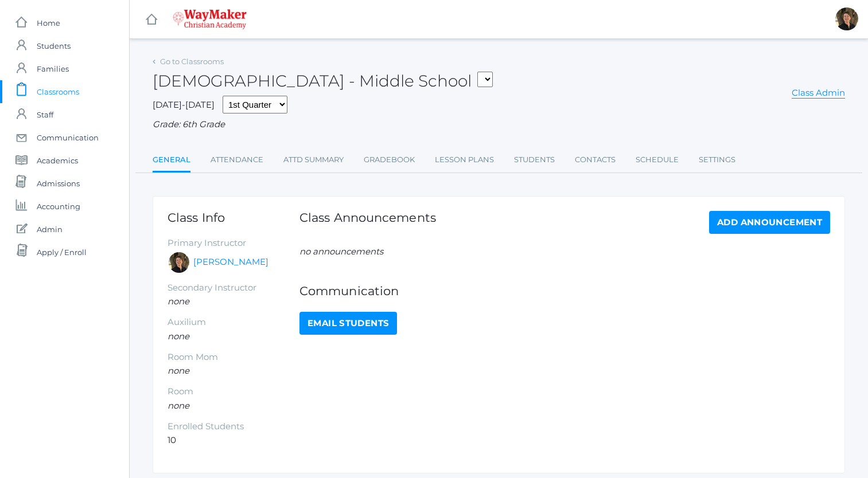 Image resolution: width=868 pixels, height=478 pixels. I want to click on a: Attd Summary, so click(314, 160).